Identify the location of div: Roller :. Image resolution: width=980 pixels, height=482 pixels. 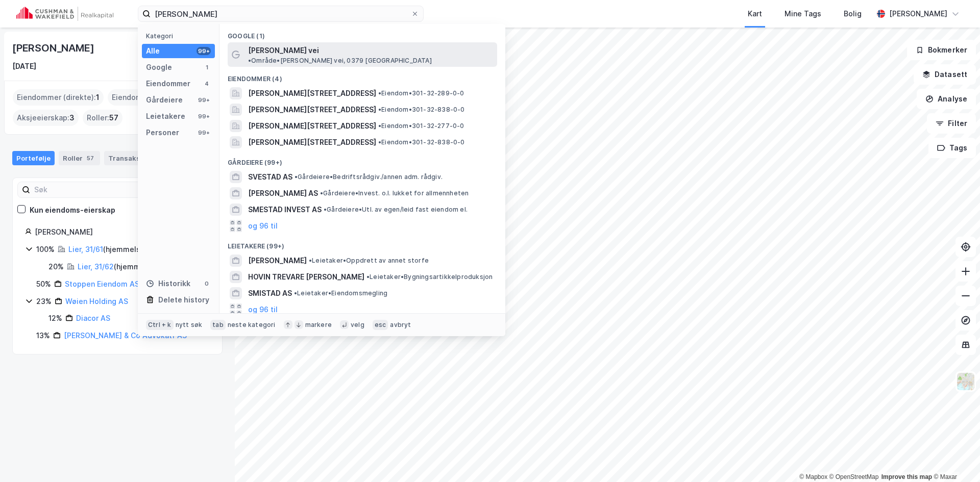
(103, 118).